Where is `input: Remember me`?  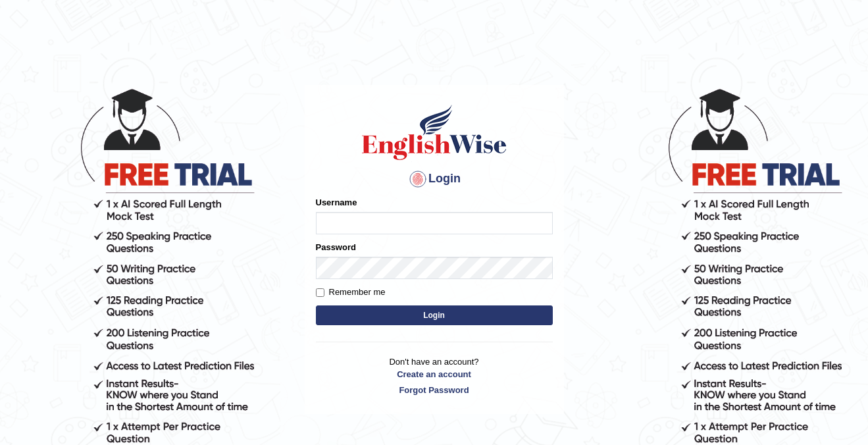 input: Remember me is located at coordinates (320, 292).